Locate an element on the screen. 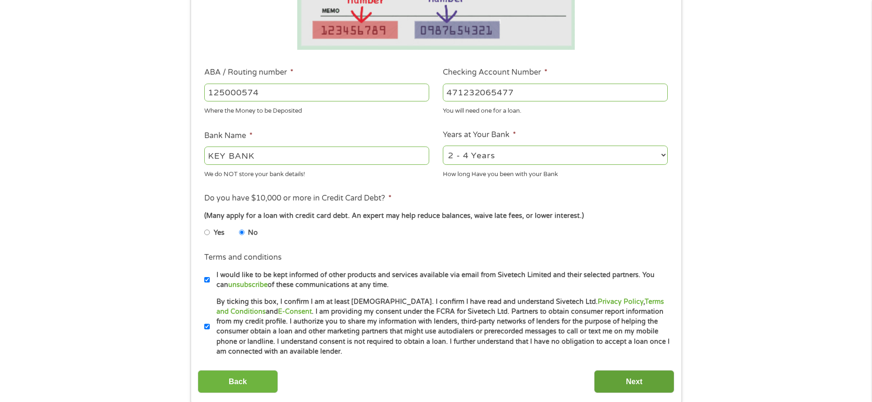 This screenshot has height=402, width=872. div: We do NOT store your bank details! is located at coordinates (317, 172).